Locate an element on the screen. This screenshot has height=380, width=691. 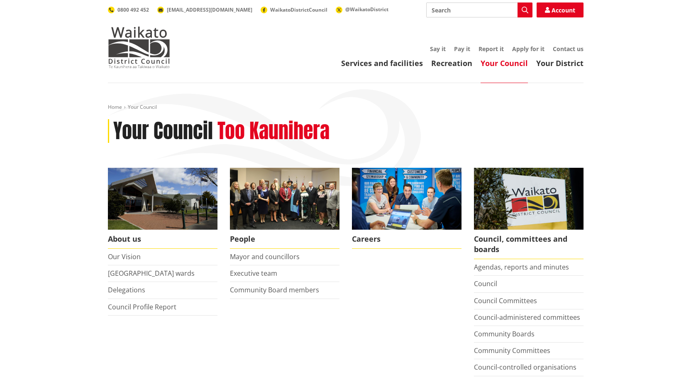
a: Community Boards is located at coordinates (504, 334).